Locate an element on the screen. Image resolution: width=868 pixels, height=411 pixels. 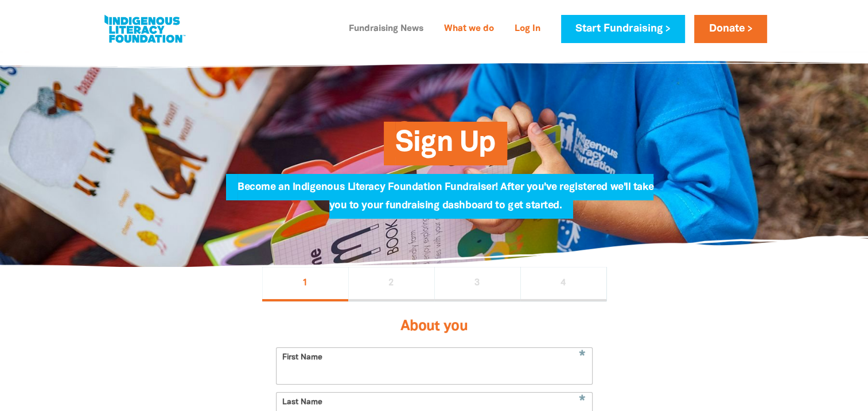
span: Become an Indigenous Literacy Foundation Fundraiser! After you've registered we'll take you to yo... is located at coordinates (445, 200).